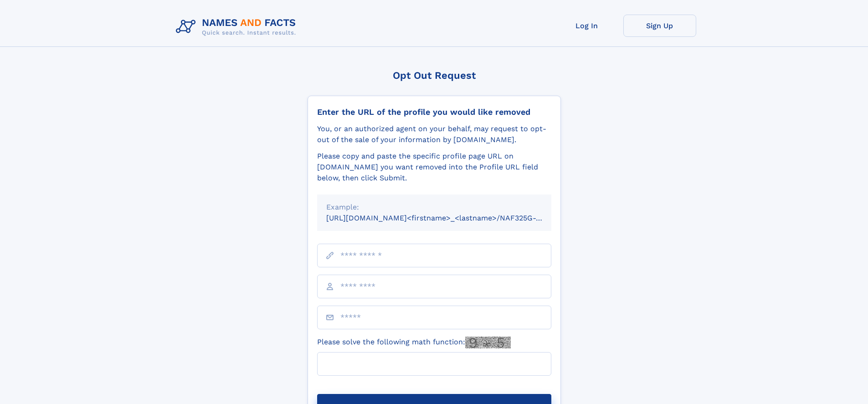  What do you see at coordinates (434, 75) in the screenshot?
I see `div: Opt Out Request` at bounding box center [434, 75].